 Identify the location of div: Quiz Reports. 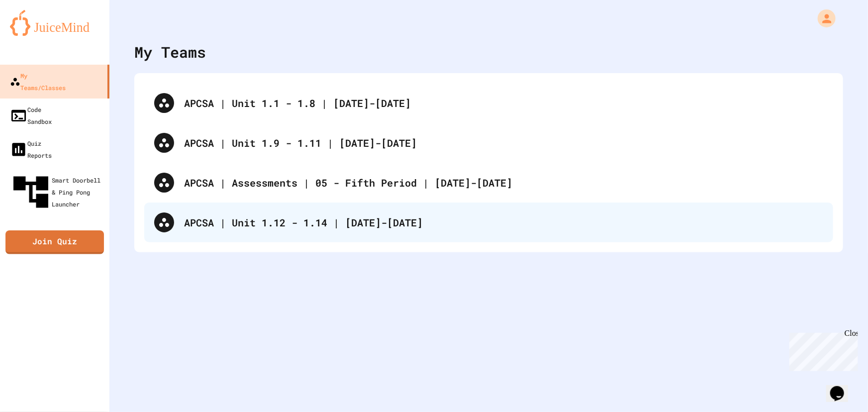
(31, 149).